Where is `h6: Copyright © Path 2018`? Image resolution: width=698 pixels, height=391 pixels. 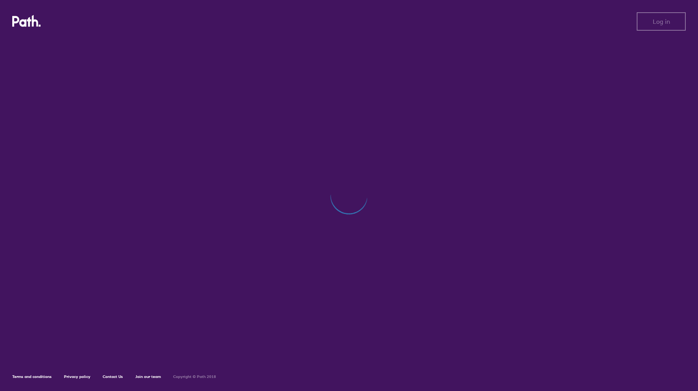 h6: Copyright © Path 2018 is located at coordinates (195, 377).